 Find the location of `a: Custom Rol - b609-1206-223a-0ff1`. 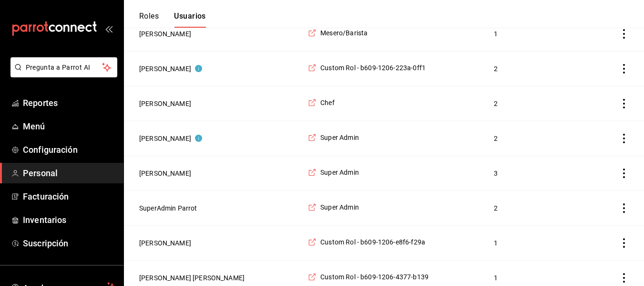

a: Custom Rol - b609-1206-223a-0ff1 is located at coordinates (366, 68).